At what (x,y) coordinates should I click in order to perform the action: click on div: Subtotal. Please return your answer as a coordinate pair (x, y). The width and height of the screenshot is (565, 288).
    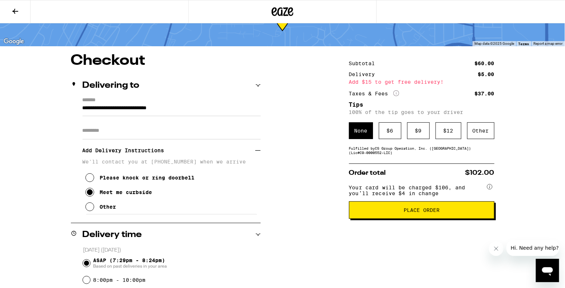
    Looking at the image, I should click on (365, 63).